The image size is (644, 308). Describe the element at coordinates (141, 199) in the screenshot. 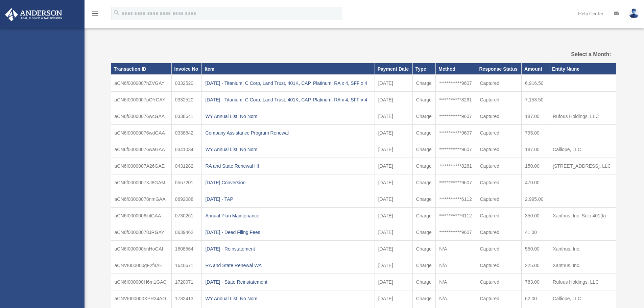

I see `td: aCN6f00000078nmGAA` at that location.